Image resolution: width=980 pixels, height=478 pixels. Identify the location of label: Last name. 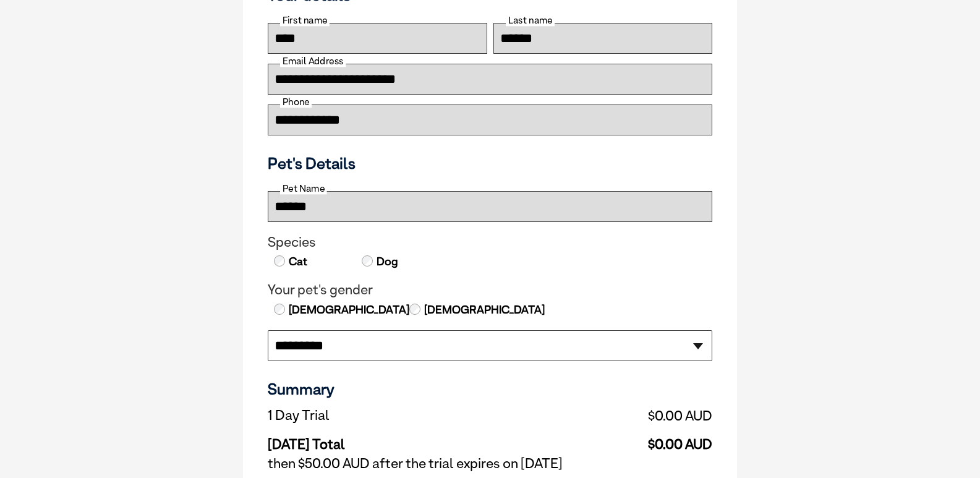
(530, 21).